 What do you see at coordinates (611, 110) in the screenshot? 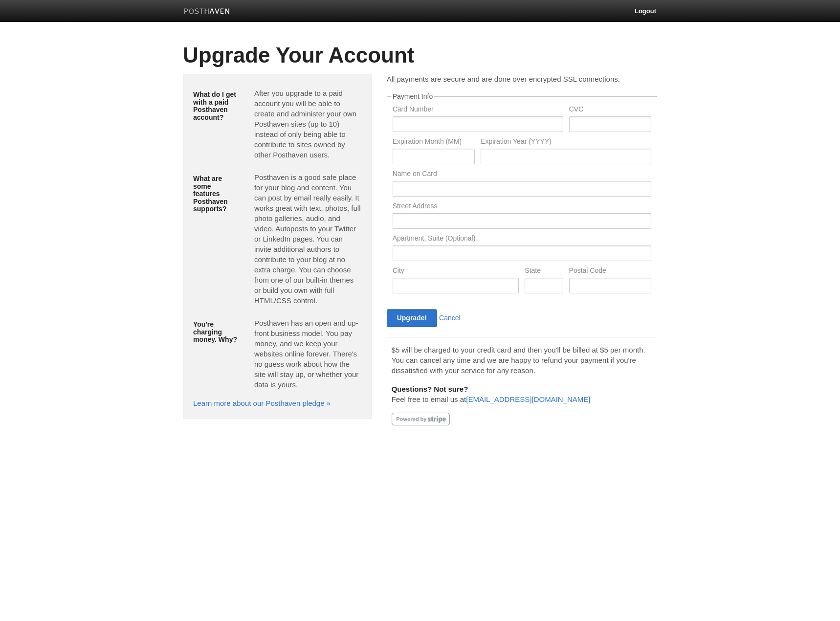
I see `label: CVC` at bounding box center [611, 110].